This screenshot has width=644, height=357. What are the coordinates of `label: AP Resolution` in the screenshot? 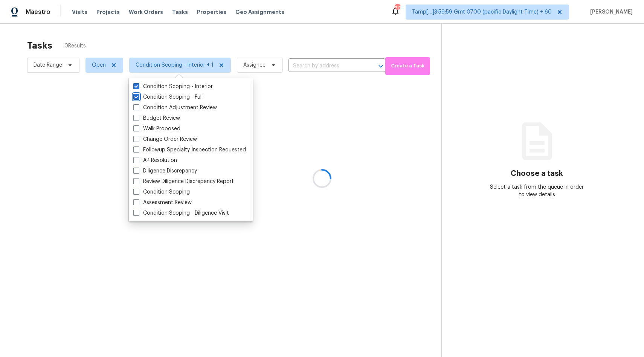 It's located at (155, 160).